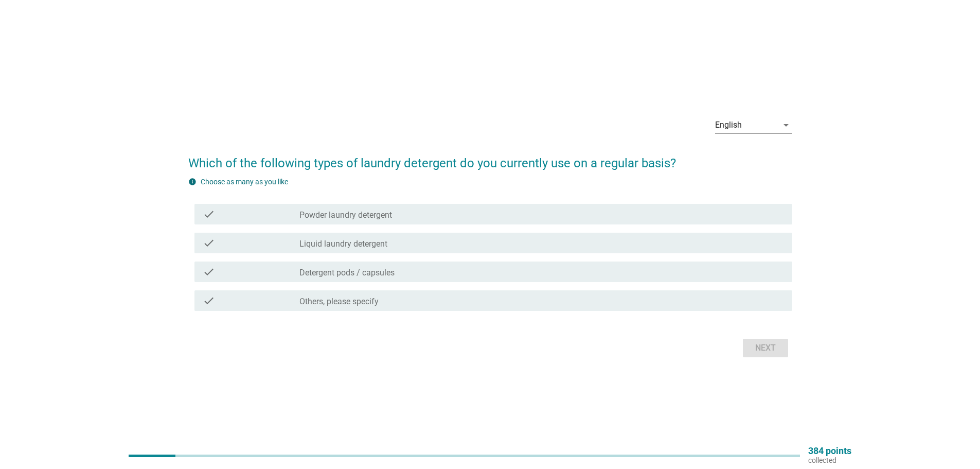  What do you see at coordinates (339, 302) in the screenshot?
I see `label: Others, please specify` at bounding box center [339, 302].